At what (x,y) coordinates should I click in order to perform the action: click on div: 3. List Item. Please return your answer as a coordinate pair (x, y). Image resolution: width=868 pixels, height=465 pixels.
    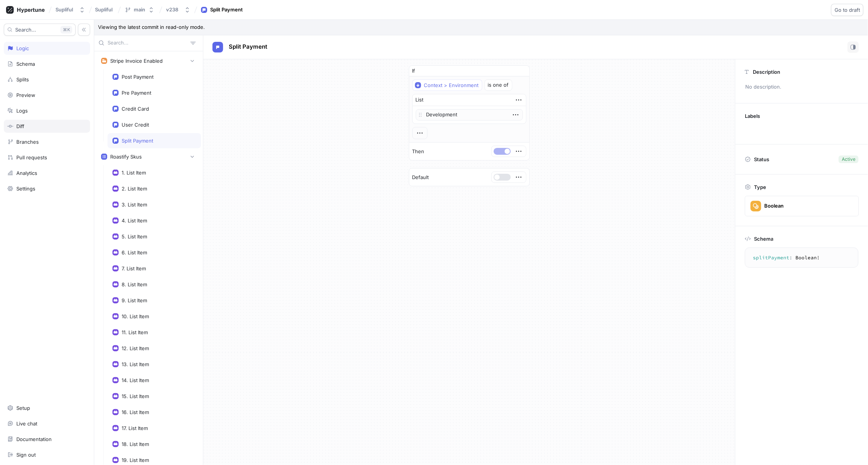
    Looking at the image, I should click on (134, 204).